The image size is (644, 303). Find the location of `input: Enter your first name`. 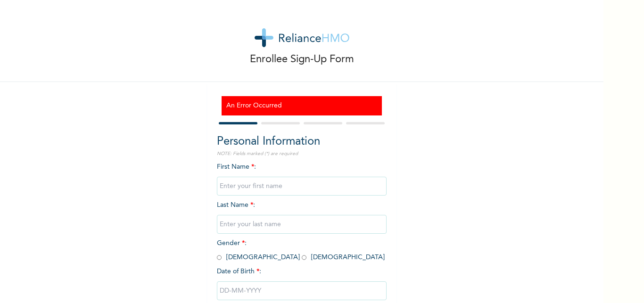

input: Enter your first name is located at coordinates (302, 186).